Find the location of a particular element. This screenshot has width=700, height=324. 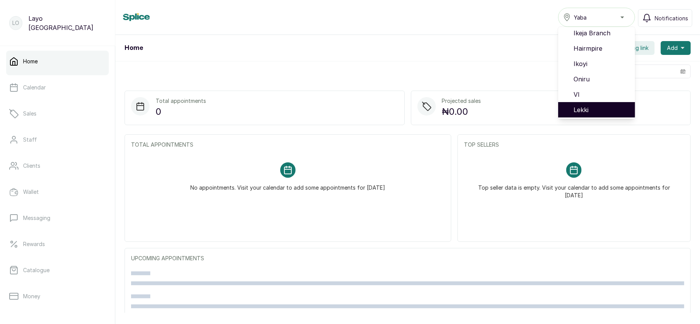

p: TOP SELLERS is located at coordinates (574, 145).